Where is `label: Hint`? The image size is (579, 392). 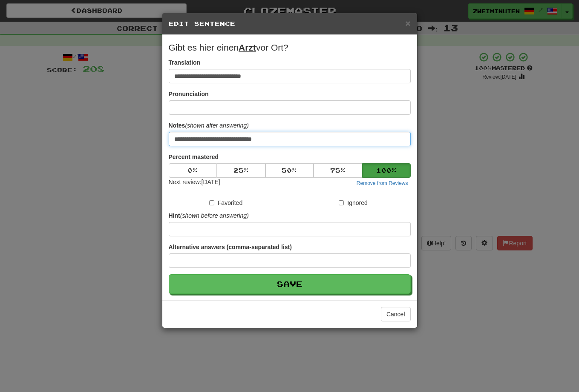
label: Hint is located at coordinates (209, 216).